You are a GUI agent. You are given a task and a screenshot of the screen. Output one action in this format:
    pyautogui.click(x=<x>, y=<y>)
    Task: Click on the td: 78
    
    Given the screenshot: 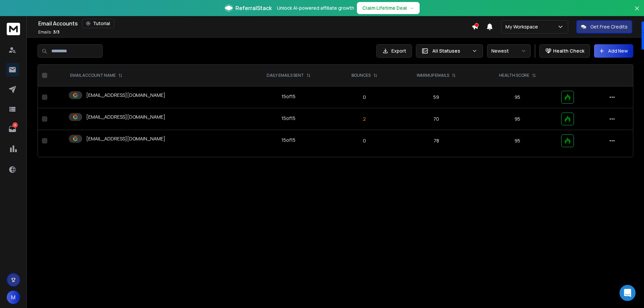 What is the action you would take?
    pyautogui.click(x=436, y=141)
    